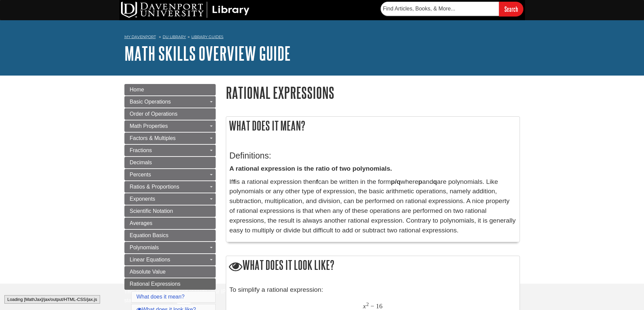 The height and width of the screenshot is (310, 644). Describe the element at coordinates (435, 182) in the screenshot. I see `strong: q` at that location.